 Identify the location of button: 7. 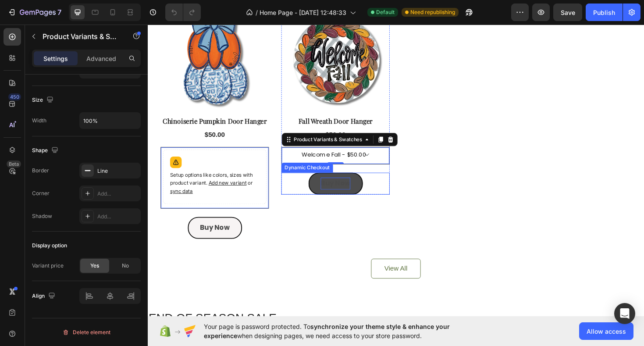
(34, 13).